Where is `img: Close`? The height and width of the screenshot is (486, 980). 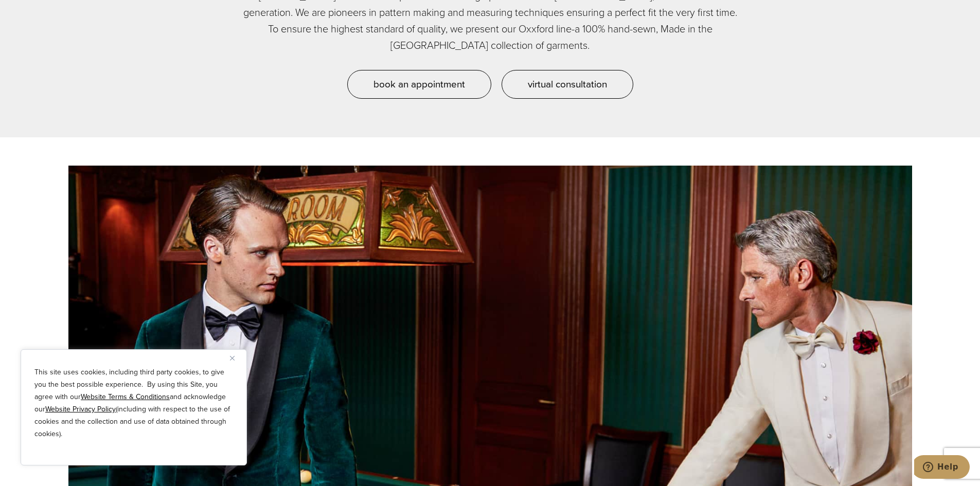 img: Close is located at coordinates (232, 358).